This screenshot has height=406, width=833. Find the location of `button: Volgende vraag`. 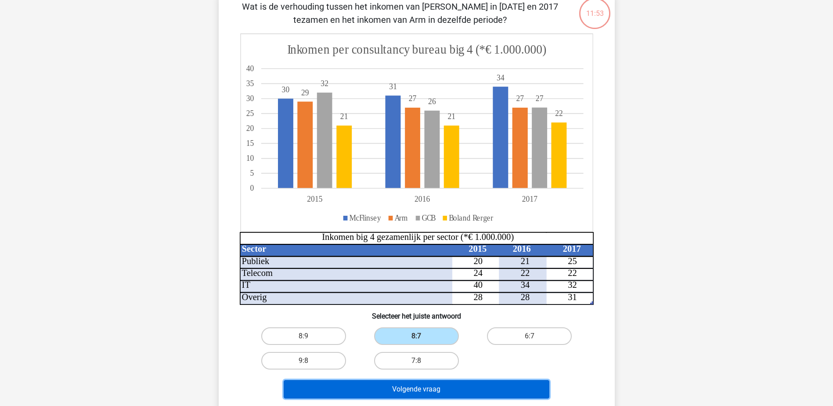

button: Volgende vraag is located at coordinates (416, 389).